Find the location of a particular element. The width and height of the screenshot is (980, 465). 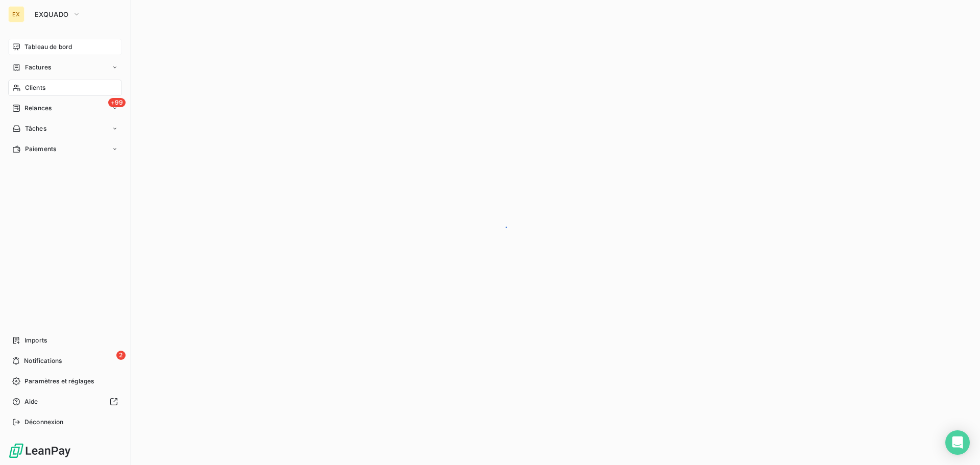

a: Paramètres et réglages is located at coordinates (65, 382).